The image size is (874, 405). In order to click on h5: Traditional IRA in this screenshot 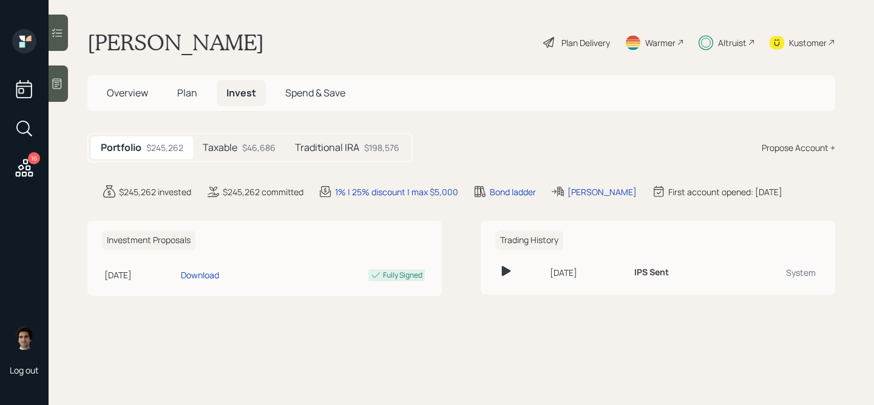, I will do `click(327, 147)`.